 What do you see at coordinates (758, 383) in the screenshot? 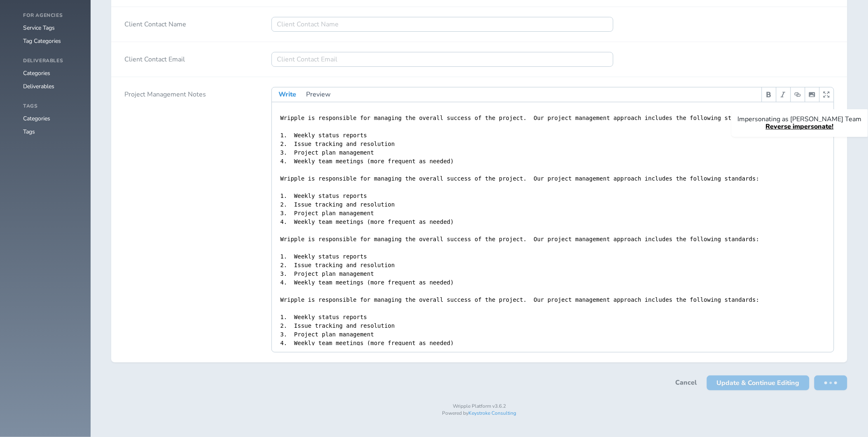
I see `button: Update & Continue Editing` at bounding box center [758, 383].